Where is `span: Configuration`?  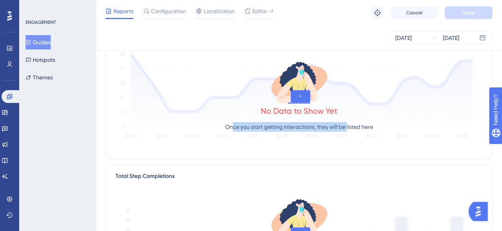 span: Configuration is located at coordinates (168, 11).